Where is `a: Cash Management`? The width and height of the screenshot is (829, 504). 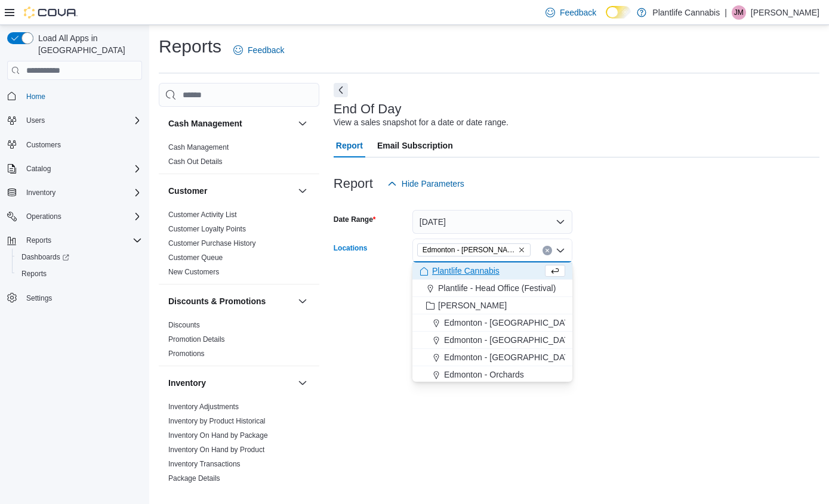
a: Cash Management is located at coordinates (198, 147).